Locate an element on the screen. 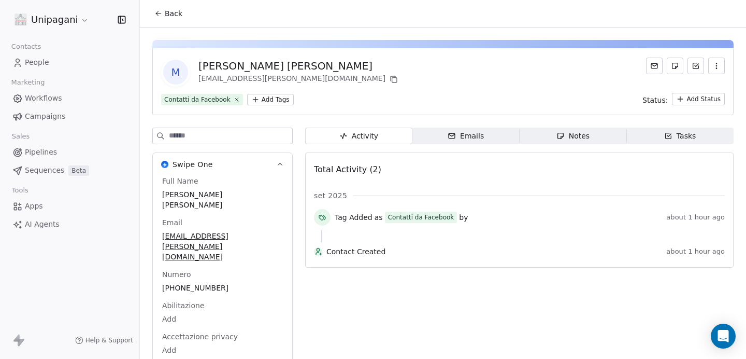 This screenshot has height=359, width=746. span: M is located at coordinates (176, 72).